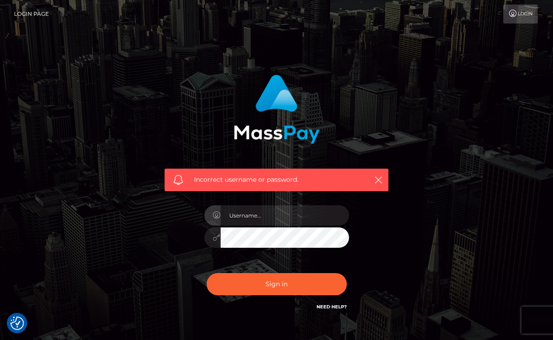 The image size is (553, 340). I want to click on input: Username..., so click(285, 215).